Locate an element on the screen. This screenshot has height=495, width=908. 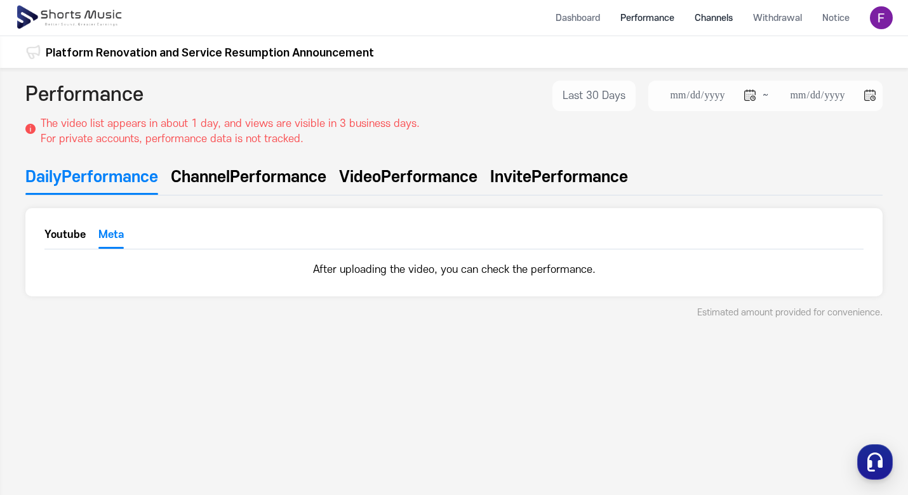
button: Meta is located at coordinates (111, 238).